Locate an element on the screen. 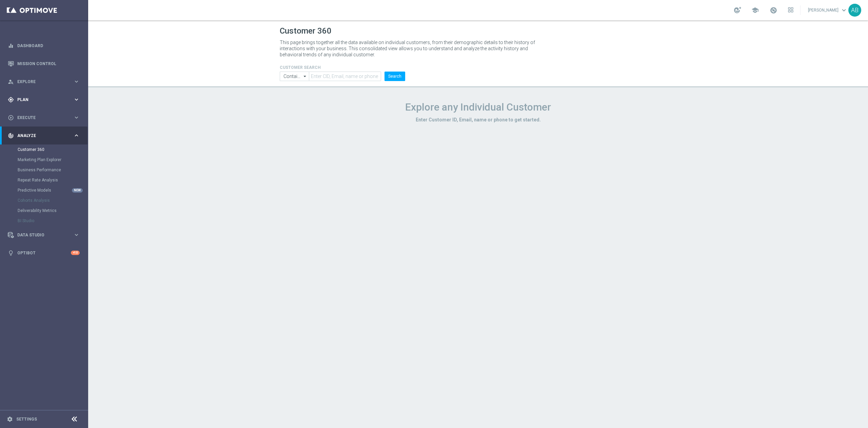 This screenshot has width=868, height=428. span: Data Studio is located at coordinates (46, 235).